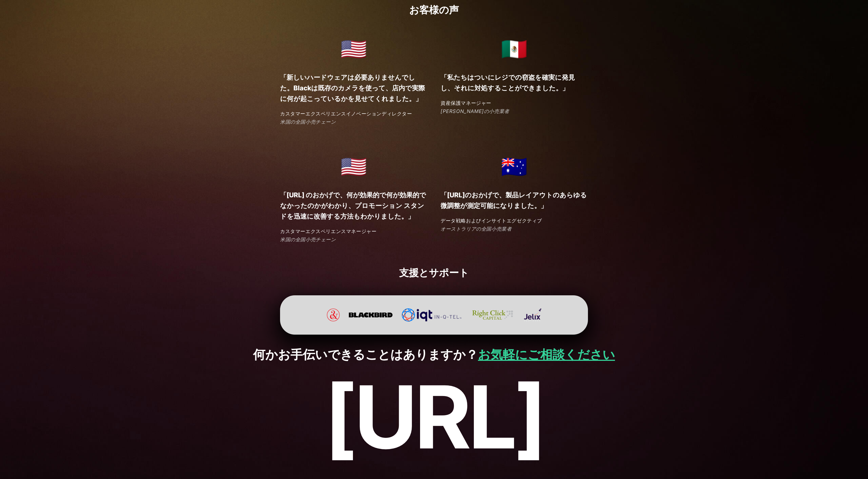  I want to click on img: ブラックバードベンチャーズのウェブサイト, so click(370, 315).